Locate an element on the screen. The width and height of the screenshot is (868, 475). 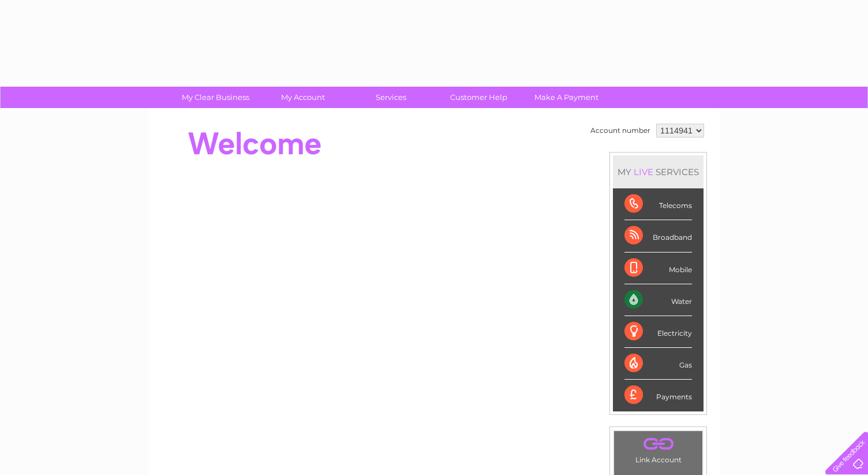
div: Mobile is located at coordinates (658, 268).